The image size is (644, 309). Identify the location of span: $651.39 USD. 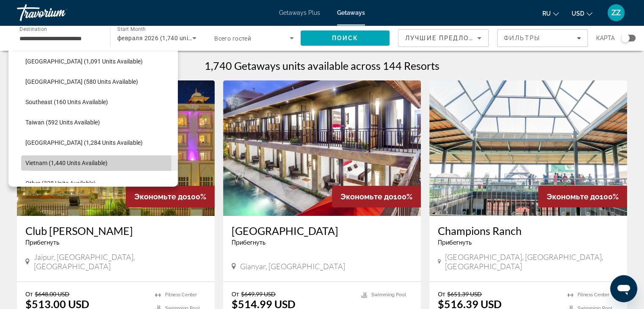
(465, 294).